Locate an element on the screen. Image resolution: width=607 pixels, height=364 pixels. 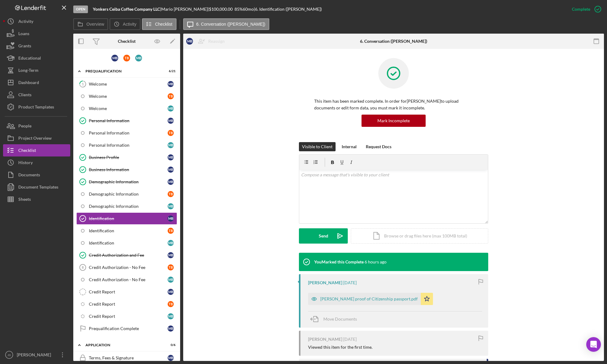
a: WelcomeTB is located at coordinates (127, 96).